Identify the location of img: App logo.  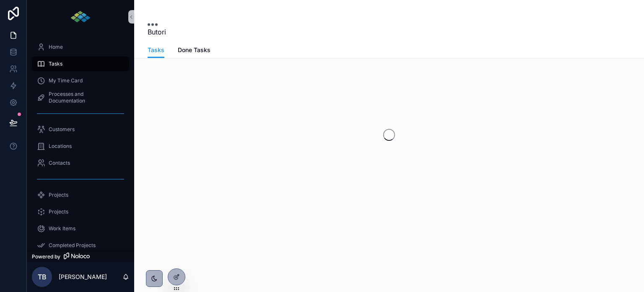
(80, 17).